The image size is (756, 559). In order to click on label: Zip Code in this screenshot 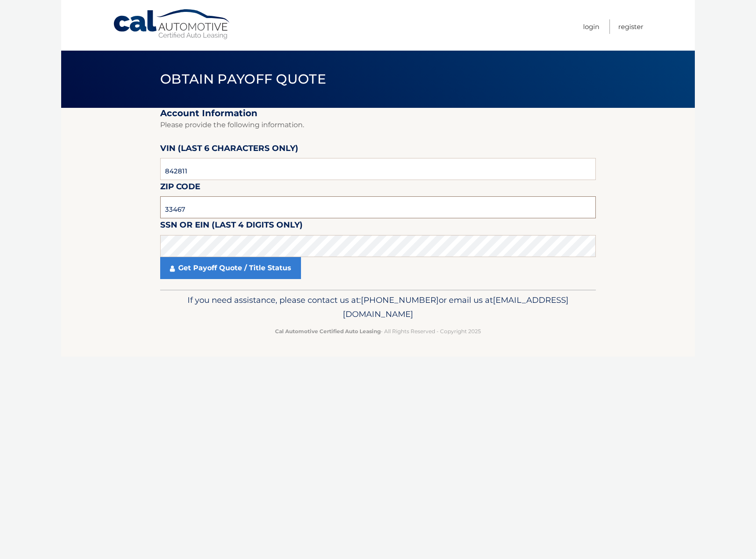, I will do `click(180, 188)`.